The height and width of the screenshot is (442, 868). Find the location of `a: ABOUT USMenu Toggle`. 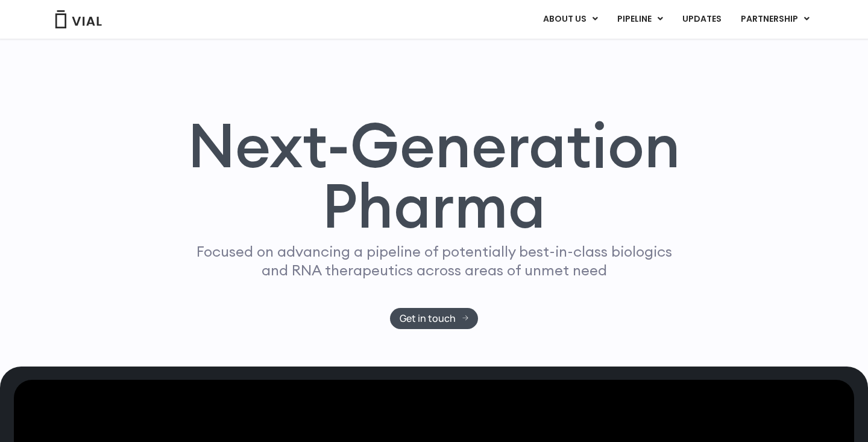

a: ABOUT USMenu Toggle is located at coordinates (570, 19).